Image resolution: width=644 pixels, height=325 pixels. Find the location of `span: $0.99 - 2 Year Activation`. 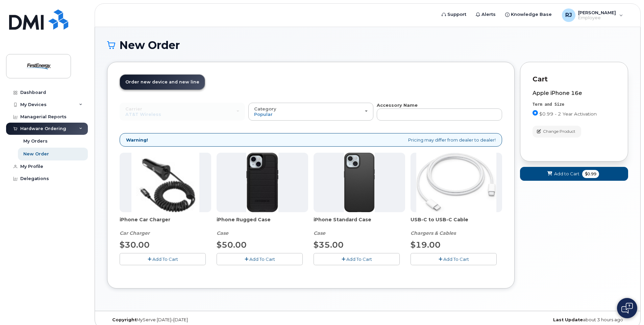

span: $0.99 - 2 Year Activation is located at coordinates (568, 114).